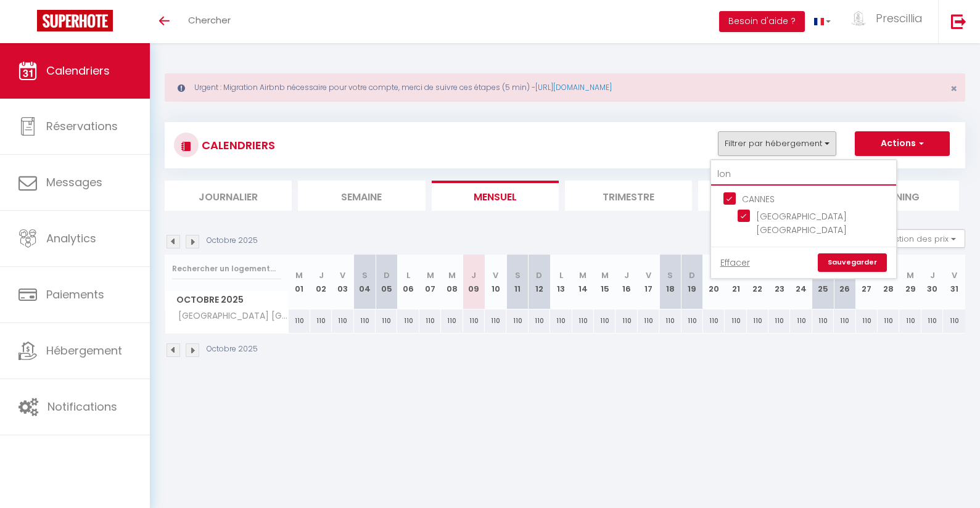  Describe the element at coordinates (408, 282) in the screenshot. I see `th: 06` at that location.